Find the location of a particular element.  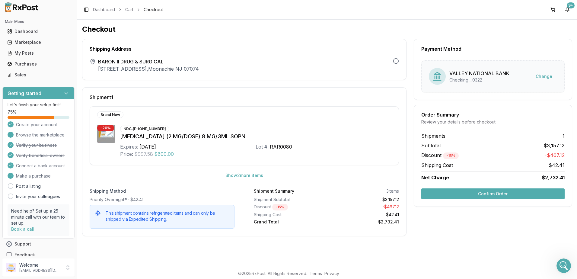

span: Verify beneficial owners is located at coordinates (40, 155).